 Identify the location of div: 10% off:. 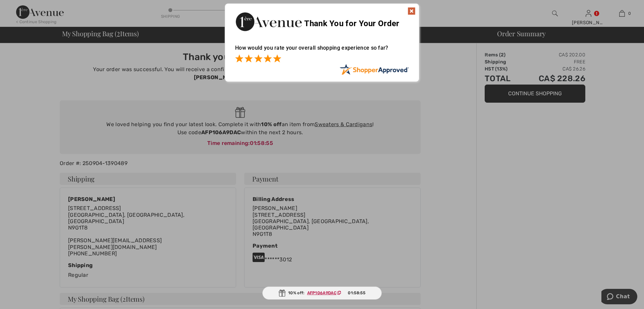
(322, 293).